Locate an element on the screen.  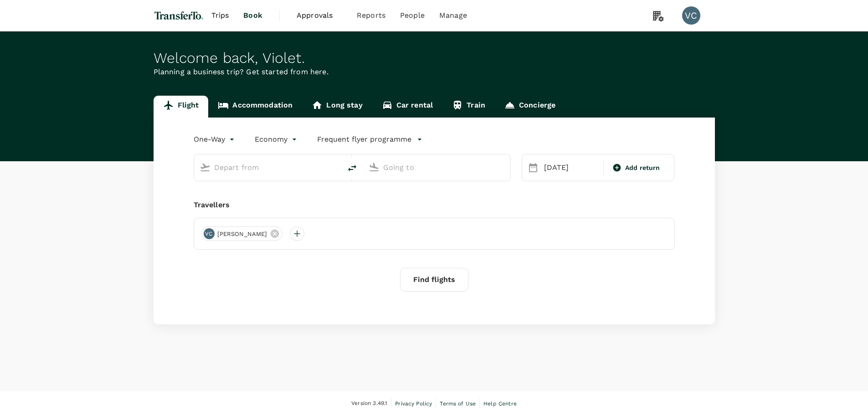
a: Privacy Policy is located at coordinates (413, 403).